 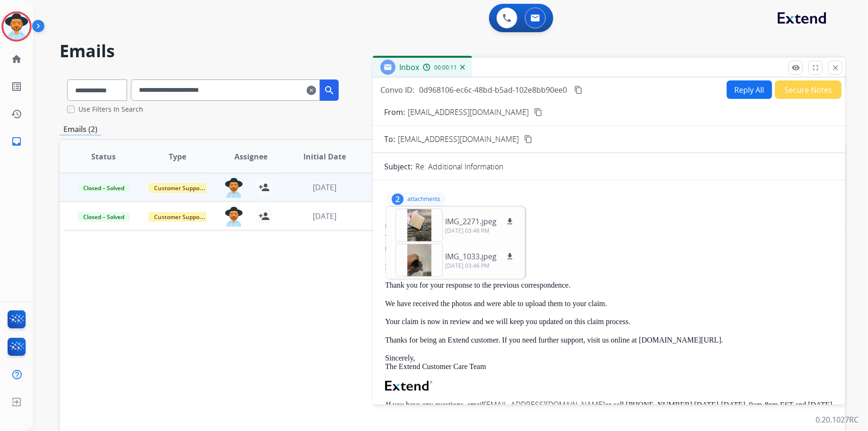 I want to click on p: We have received the photos and were able to upload them to your claim., so click(x=609, y=304).